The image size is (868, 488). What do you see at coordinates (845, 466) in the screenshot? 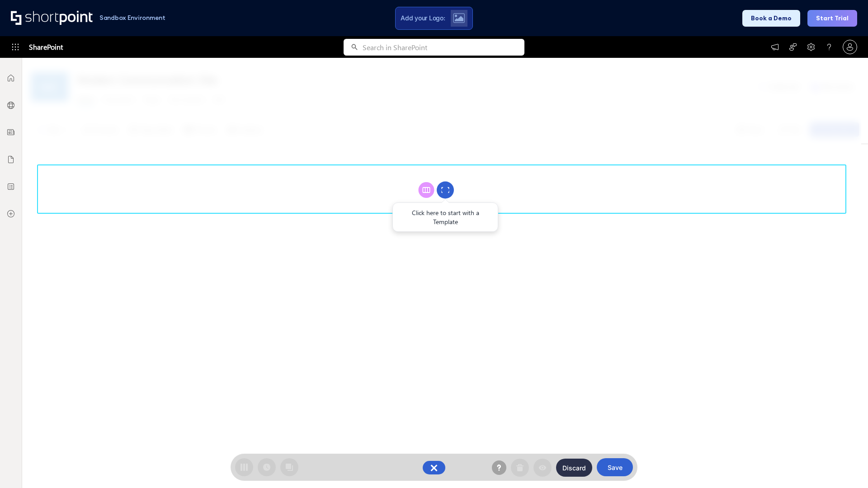
I see `div: Chat Widget` at bounding box center [845, 466].